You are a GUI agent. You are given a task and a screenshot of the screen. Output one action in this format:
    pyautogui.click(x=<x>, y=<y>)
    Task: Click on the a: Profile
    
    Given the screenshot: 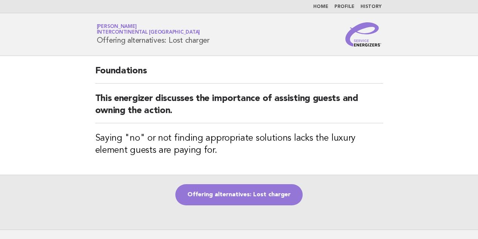 What is the action you would take?
    pyautogui.click(x=344, y=7)
    